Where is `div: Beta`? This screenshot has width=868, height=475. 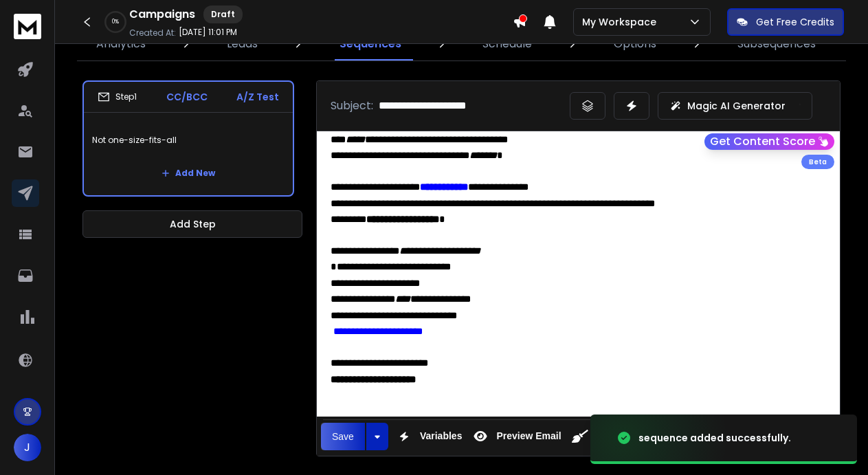
div: Beta is located at coordinates (818, 162).